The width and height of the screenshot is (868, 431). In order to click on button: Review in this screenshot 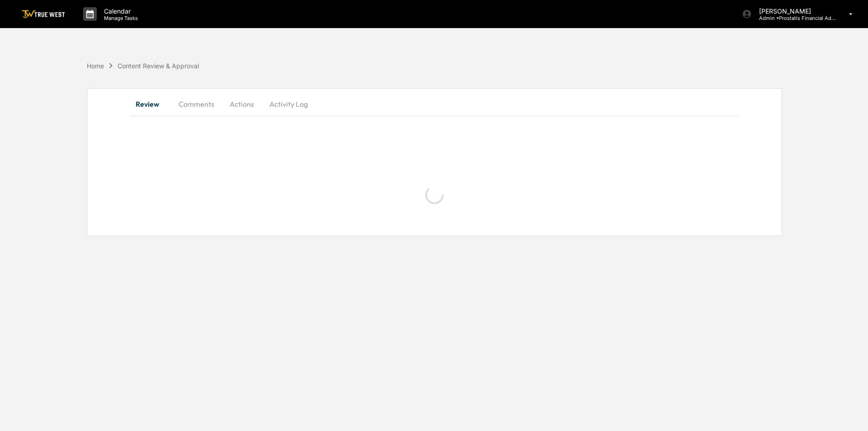, I will do `click(151, 104)`.